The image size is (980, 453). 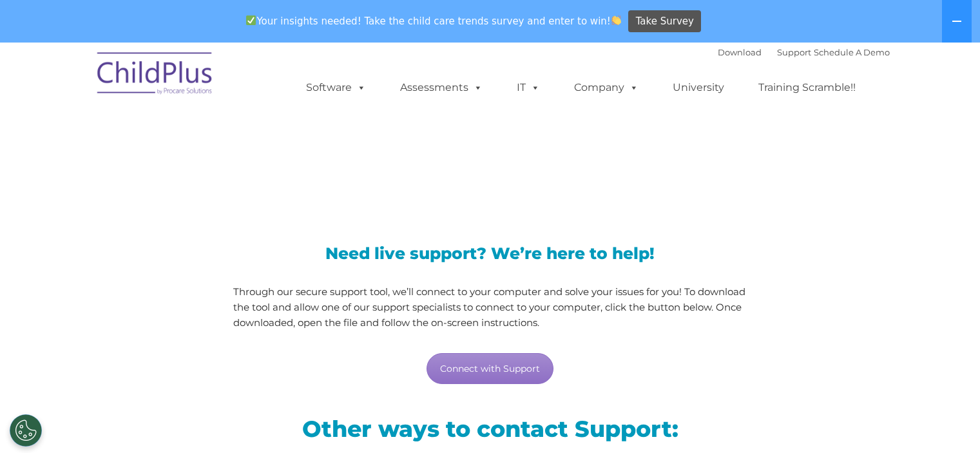 What do you see at coordinates (490, 368) in the screenshot?
I see `a: Connect with Support` at bounding box center [490, 368].